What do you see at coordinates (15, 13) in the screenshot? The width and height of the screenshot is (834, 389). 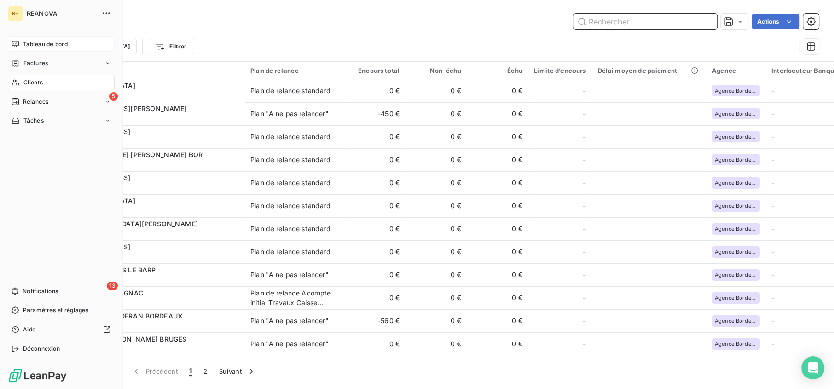 I see `div: RE` at bounding box center [15, 13].